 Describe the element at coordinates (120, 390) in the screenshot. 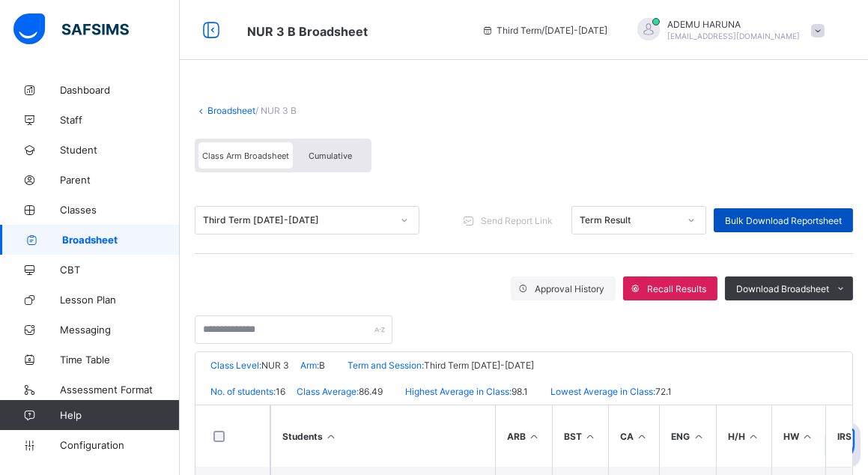

I see `span: Assessment Format` at that location.